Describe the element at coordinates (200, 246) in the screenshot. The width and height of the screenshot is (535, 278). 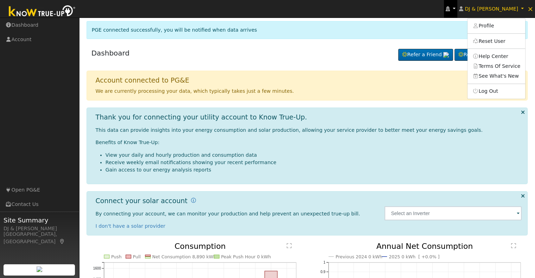
I see `text: Consumption` at that location.